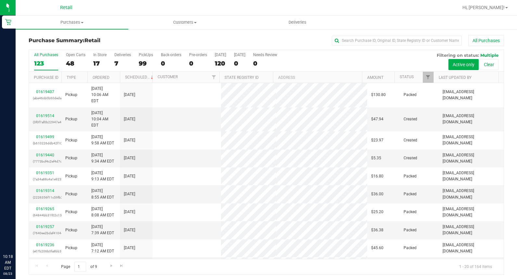  What do you see at coordinates (46, 63) in the screenshot?
I see `div: 123` at bounding box center [46, 63].